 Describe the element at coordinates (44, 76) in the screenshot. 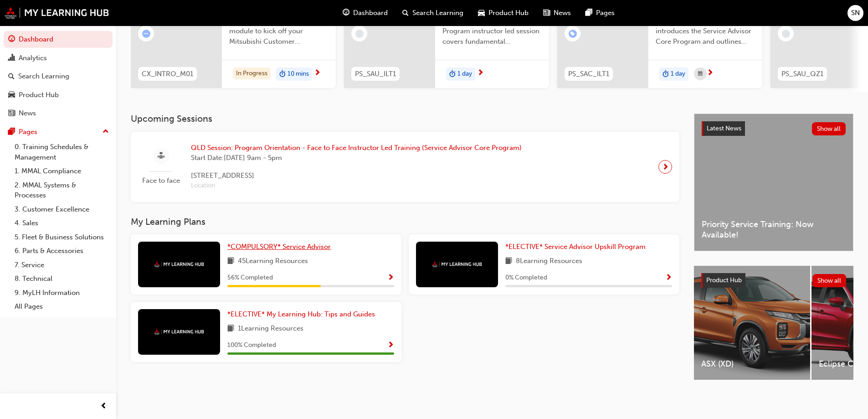

I see `div: Search Learning` at that location.